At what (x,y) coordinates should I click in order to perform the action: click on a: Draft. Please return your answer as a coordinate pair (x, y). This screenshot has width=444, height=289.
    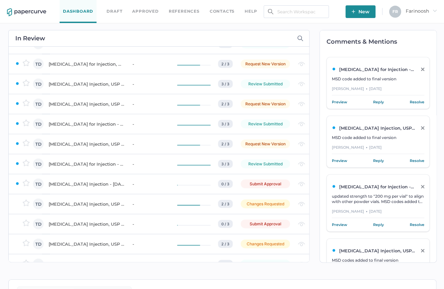
    Looking at the image, I should click on (114, 11).